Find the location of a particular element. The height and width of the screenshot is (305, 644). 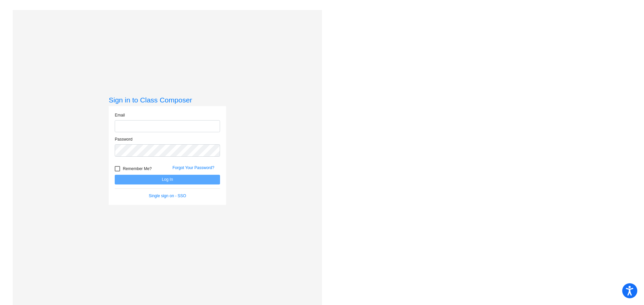

label: Password is located at coordinates (124, 140).